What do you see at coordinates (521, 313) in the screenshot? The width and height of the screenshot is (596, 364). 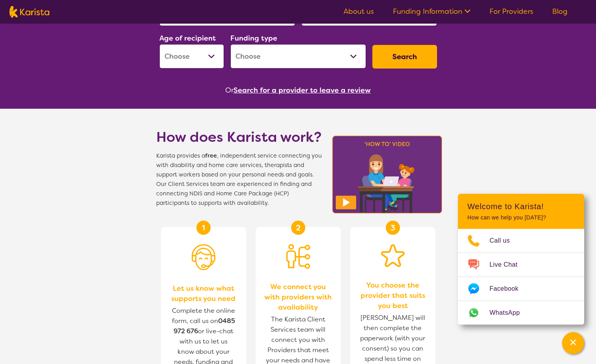 I see `a: Web link opens in a new tab.` at bounding box center [521, 313].